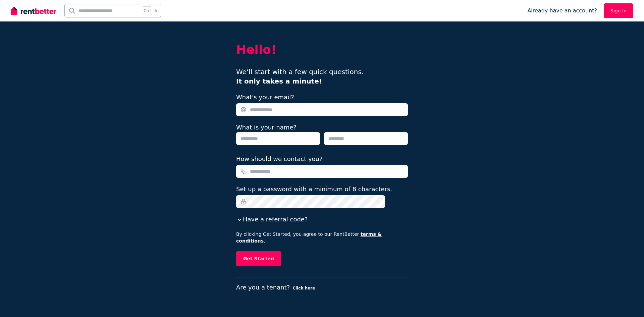 The height and width of the screenshot is (317, 644). What do you see at coordinates (303, 288) in the screenshot?
I see `button: Click here` at bounding box center [303, 288].